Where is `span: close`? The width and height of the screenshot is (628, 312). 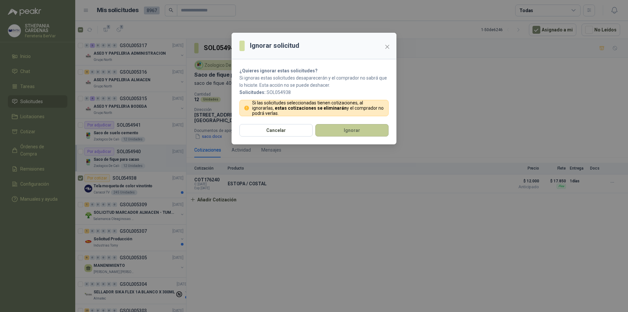 span: close is located at coordinates (387, 47).